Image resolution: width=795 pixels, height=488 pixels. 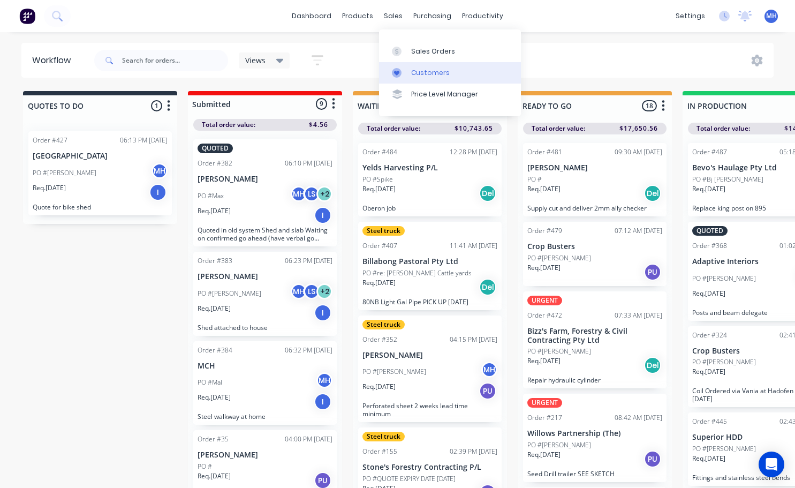 What do you see at coordinates (771, 464) in the screenshot?
I see `div: Open Intercom Messenger` at bounding box center [771, 464].